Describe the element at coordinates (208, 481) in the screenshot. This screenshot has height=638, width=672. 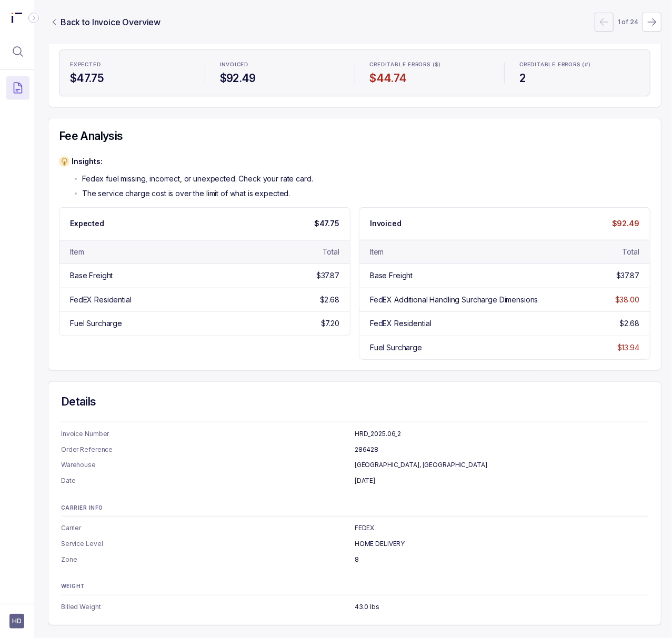
I see `p: Date` at that location.